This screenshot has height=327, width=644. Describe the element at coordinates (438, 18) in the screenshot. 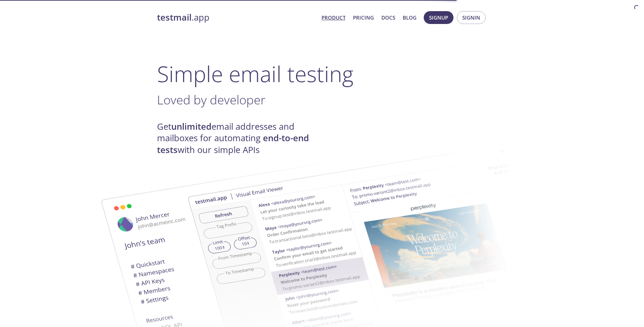

I see `button: Signup` at that location.